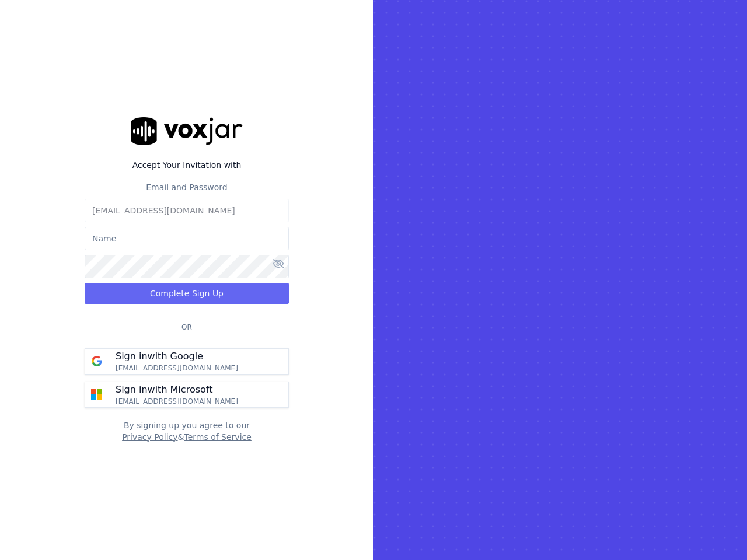 The height and width of the screenshot is (560, 747). What do you see at coordinates (187, 165) in the screenshot?
I see `label: Accept Your Invitation with` at bounding box center [187, 165].